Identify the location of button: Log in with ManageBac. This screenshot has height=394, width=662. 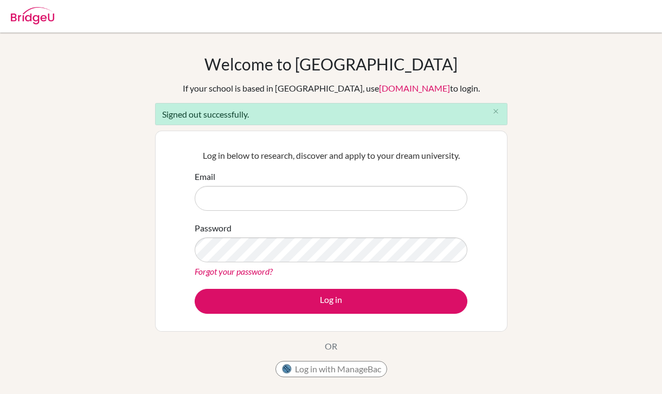
(331, 369).